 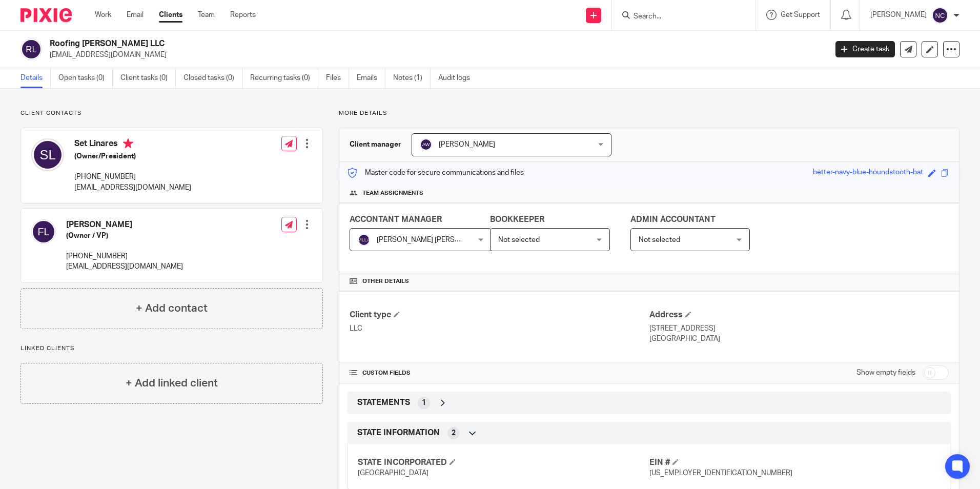 What do you see at coordinates (867, 173) in the screenshot?
I see `div: better-navy-blue-houndstooth-bat` at bounding box center [867, 173].